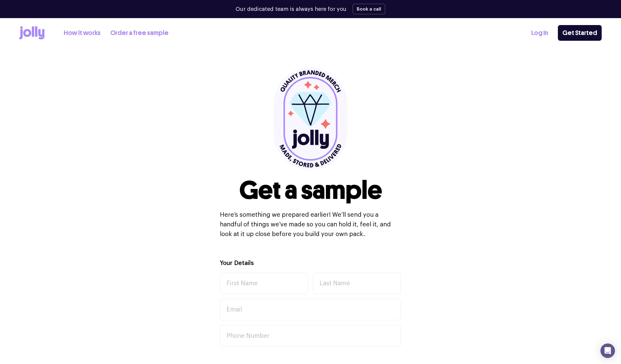  I want to click on a: Get Started, so click(580, 32).